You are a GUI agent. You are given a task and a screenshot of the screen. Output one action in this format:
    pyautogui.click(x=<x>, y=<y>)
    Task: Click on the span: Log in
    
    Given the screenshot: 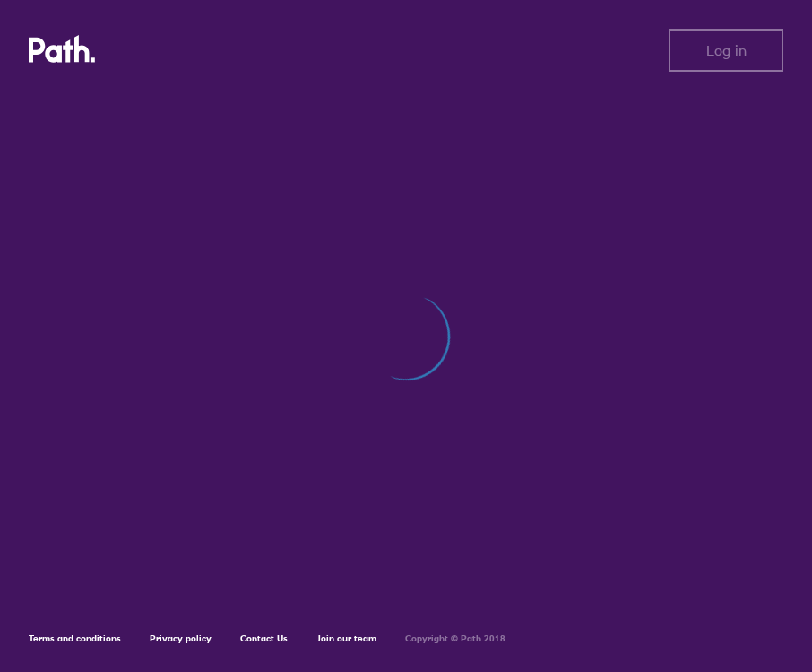 What is the action you would take?
    pyautogui.click(x=726, y=51)
    